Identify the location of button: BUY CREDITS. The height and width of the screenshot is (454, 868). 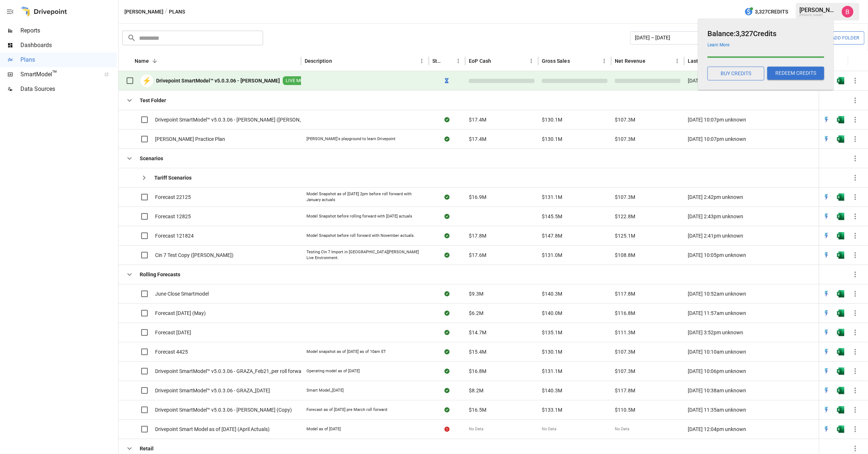
(736, 74).